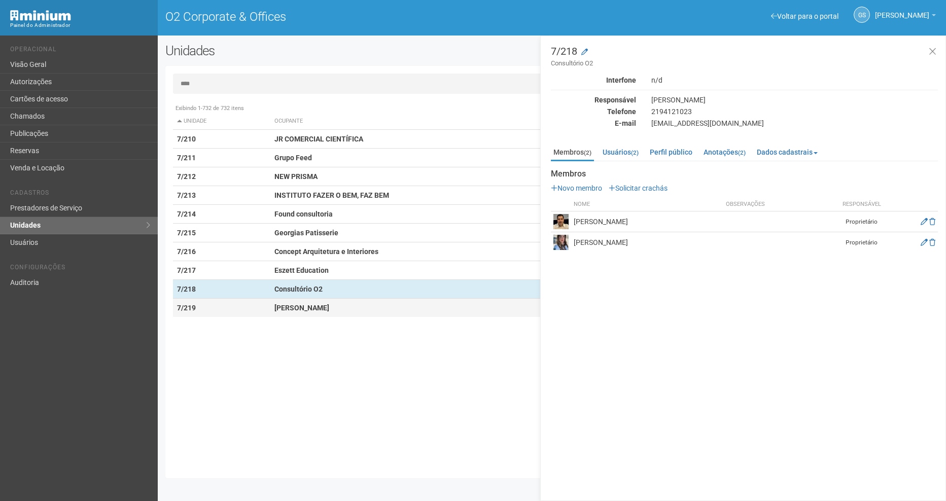  What do you see at coordinates (186, 252) in the screenshot?
I see `strong: 7/216` at bounding box center [186, 252].